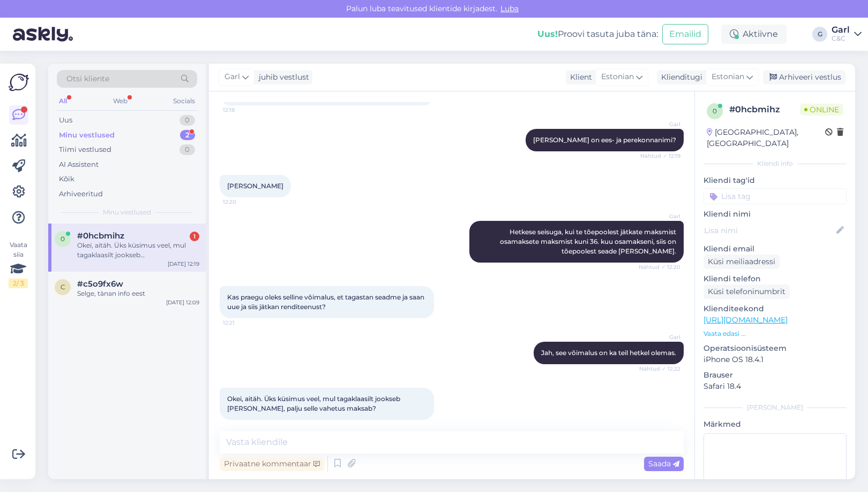 This screenshot has height=492, width=868. Describe the element at coordinates (679, 77) in the screenshot. I see `div: Klienditugi` at that location.